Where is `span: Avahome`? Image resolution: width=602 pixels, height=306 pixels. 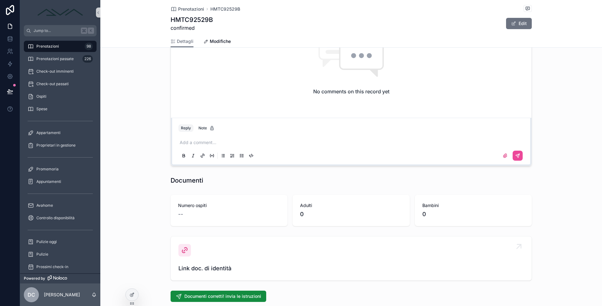 span: Avahome is located at coordinates (45, 206).